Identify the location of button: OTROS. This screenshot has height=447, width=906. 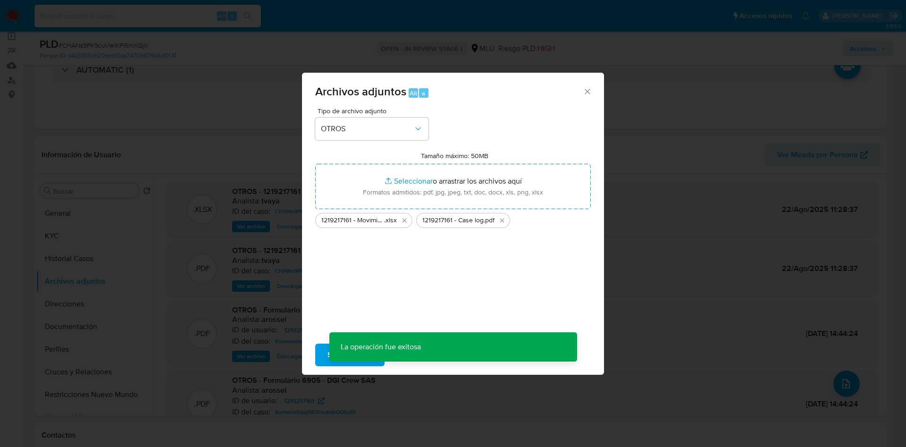
(372, 129).